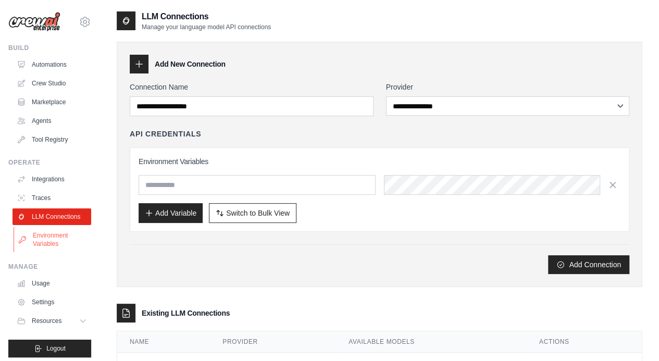 This screenshot has width=659, height=361. I want to click on div: Build, so click(50, 48).